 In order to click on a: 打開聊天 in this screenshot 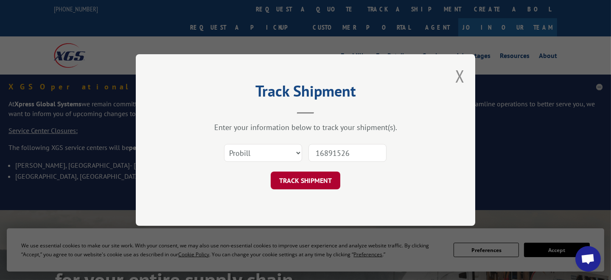, I will do `click(588, 259)`.